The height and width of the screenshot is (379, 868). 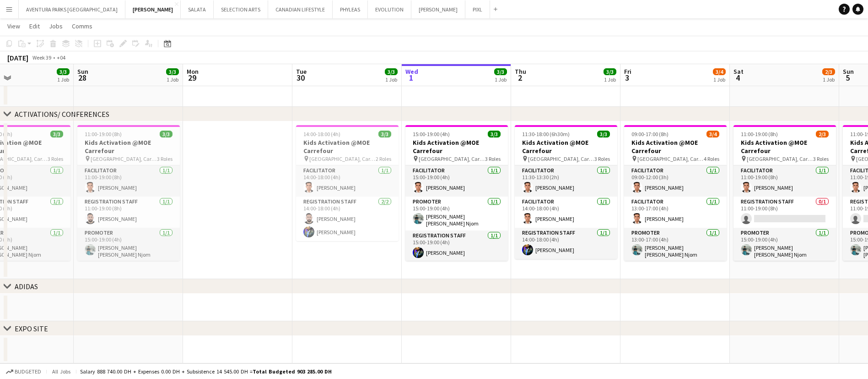 What do you see at coordinates (383, 159) in the screenshot?
I see `span: 2 Roles` at bounding box center [383, 159].